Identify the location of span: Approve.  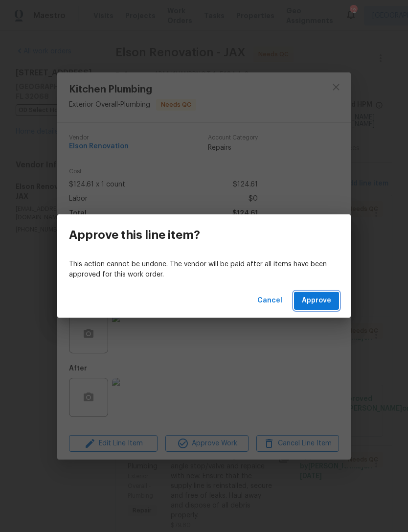
(316, 300).